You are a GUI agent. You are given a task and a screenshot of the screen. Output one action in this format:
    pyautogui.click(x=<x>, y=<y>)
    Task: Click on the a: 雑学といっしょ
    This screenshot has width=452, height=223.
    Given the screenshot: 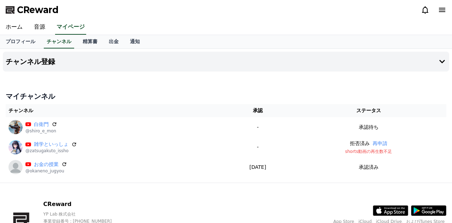 What is the action you would take?
    pyautogui.click(x=51, y=144)
    